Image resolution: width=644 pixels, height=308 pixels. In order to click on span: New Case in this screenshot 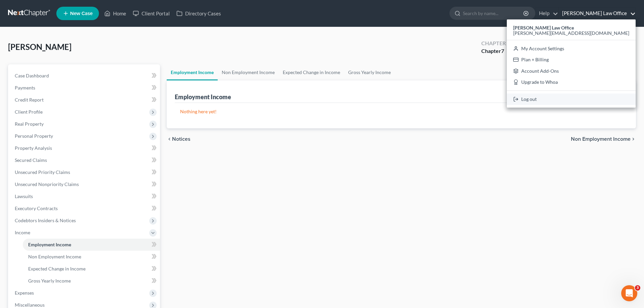, I will do `click(81, 14)`.